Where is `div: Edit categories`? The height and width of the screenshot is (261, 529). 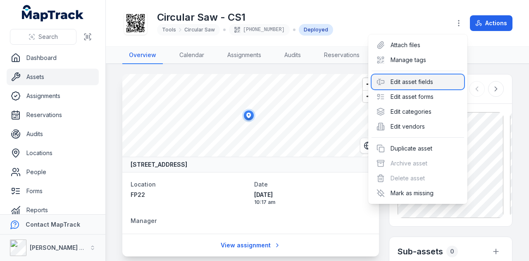 div: Edit categories is located at coordinates (418, 112).